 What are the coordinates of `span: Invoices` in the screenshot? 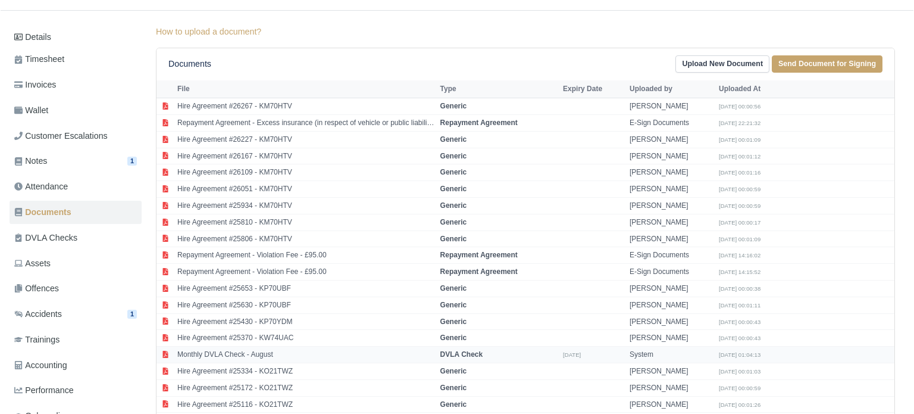 It's located at (35, 85).